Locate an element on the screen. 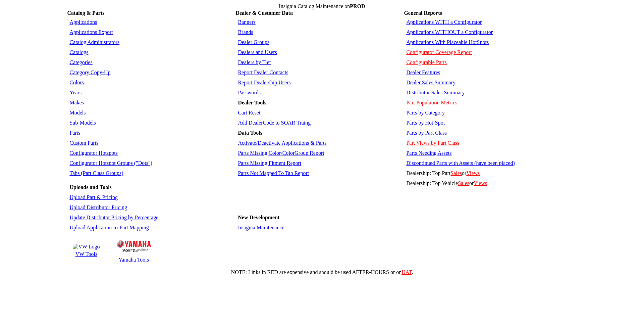 The height and width of the screenshot is (322, 644). b: Dealer & Customer Data is located at coordinates (264, 13).